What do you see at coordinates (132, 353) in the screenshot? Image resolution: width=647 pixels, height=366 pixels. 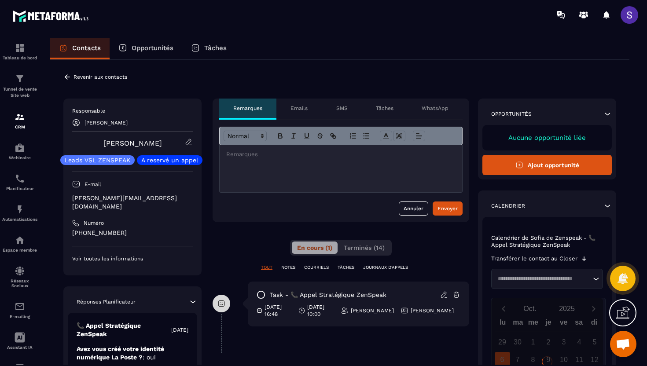 I see `p: Avez vous créé votre identité numérique La Poste ?` at bounding box center [132, 353].